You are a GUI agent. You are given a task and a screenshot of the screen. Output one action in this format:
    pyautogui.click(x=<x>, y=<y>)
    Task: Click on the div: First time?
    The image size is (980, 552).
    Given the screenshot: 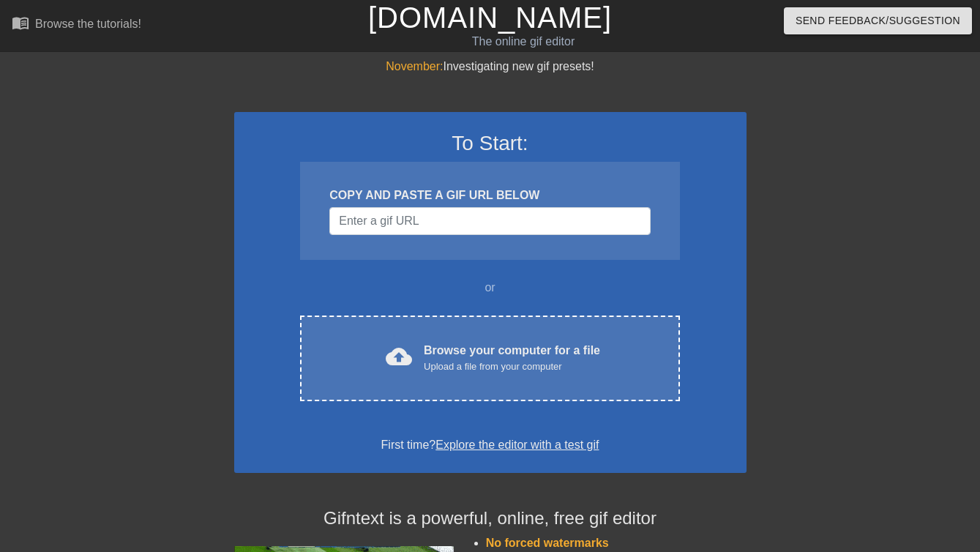 What is the action you would take?
    pyautogui.click(x=491, y=445)
    